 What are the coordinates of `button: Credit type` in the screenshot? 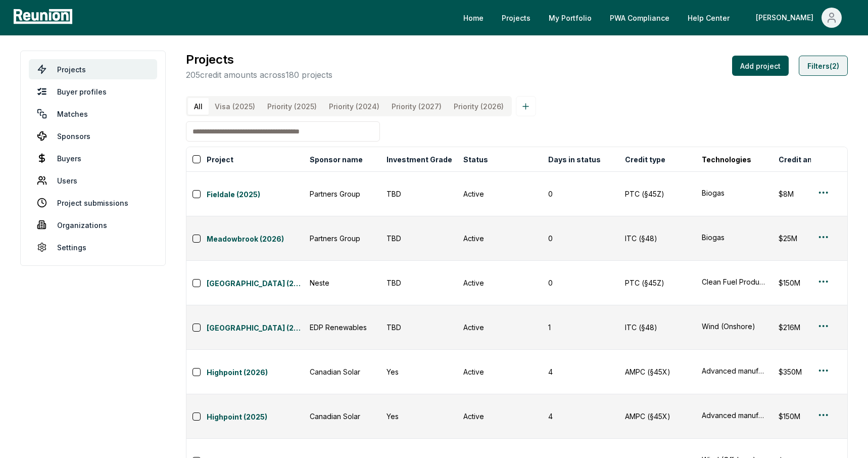 It's located at (645, 160).